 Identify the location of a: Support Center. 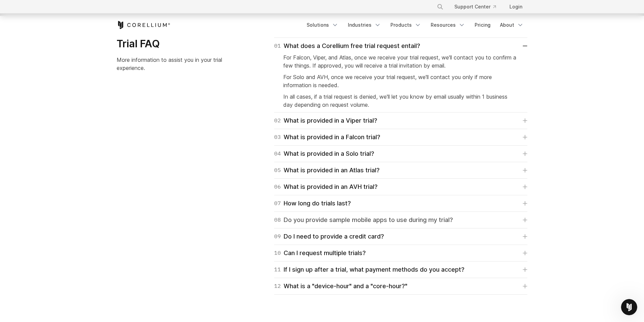
(475, 6).